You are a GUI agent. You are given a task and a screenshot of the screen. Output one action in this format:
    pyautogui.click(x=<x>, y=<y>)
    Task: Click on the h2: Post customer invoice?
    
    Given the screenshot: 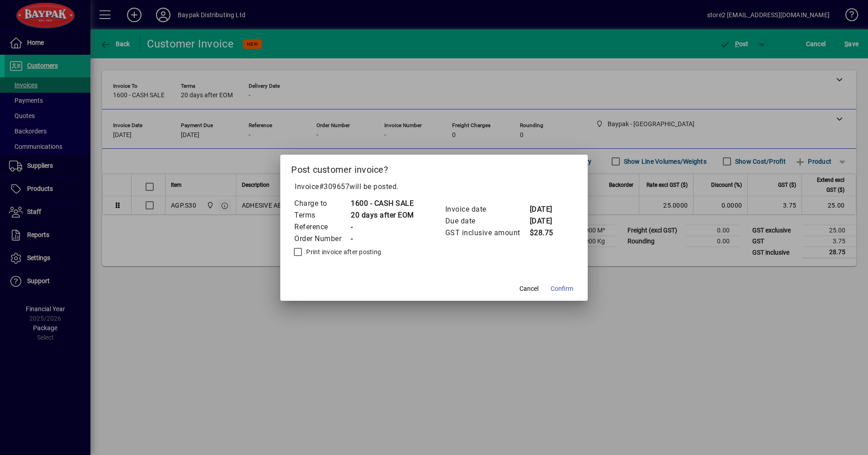 What is the action you would take?
    pyautogui.click(x=434, y=168)
    